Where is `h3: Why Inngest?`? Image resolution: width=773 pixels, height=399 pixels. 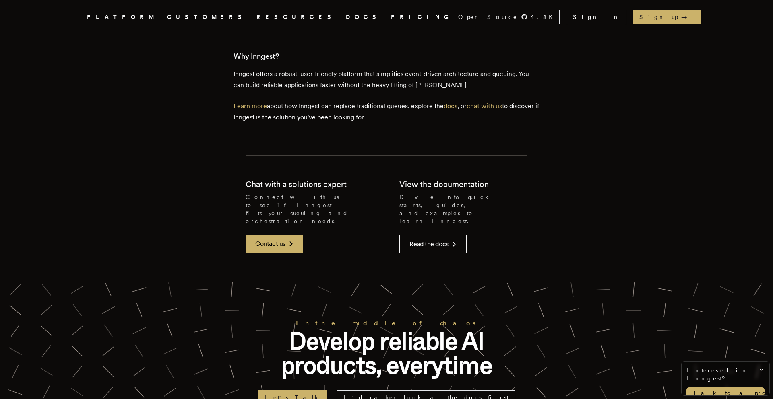
h3: Why Inngest? is located at coordinates (386, 56).